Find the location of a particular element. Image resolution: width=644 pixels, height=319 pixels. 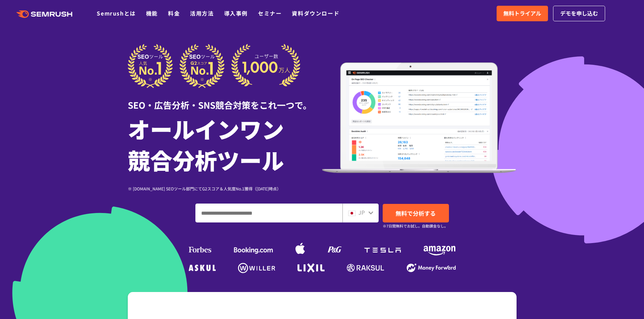

input: ドメイン、キーワードまたはURLを入力してください is located at coordinates (269, 213).